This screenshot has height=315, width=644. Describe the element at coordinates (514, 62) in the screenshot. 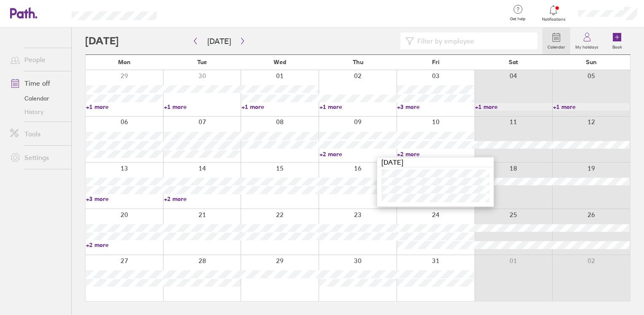

I see `span: Sat` at that location.